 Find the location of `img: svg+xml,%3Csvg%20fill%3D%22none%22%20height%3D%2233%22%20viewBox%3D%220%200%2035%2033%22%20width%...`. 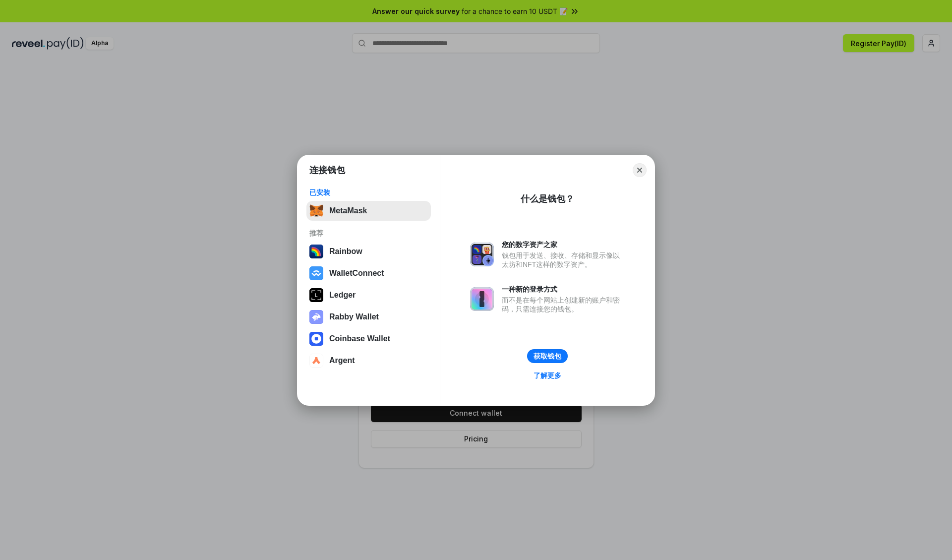

img: svg+xml,%3Csvg%20fill%3D%22none%22%20height%3D%2233%22%20viewBox%3D%220%200%2035%2033%22%20width%... is located at coordinates (317, 211).